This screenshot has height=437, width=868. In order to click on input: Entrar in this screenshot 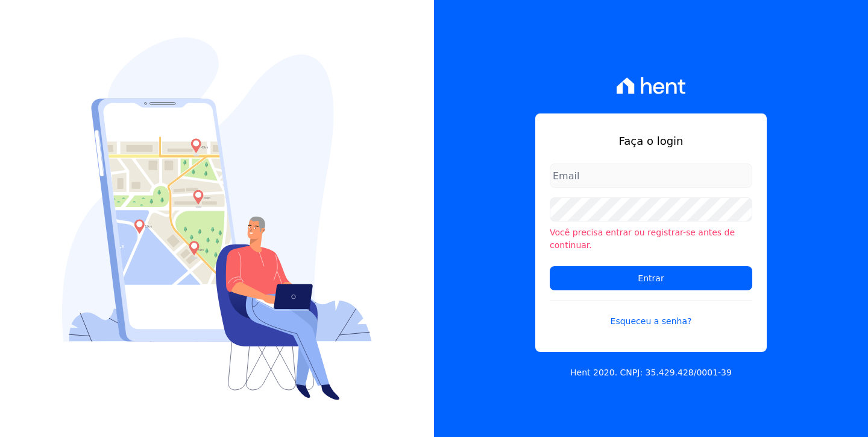, I will do `click(651, 278)`.